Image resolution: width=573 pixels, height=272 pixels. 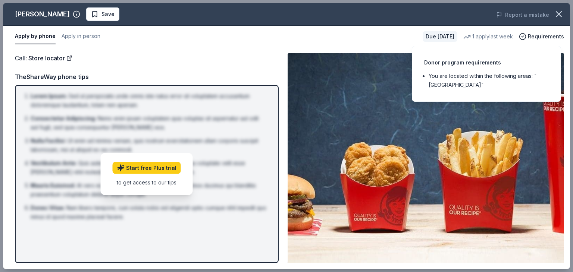 What do you see at coordinates (81, 37) in the screenshot?
I see `button: Apply in person` at bounding box center [81, 37].